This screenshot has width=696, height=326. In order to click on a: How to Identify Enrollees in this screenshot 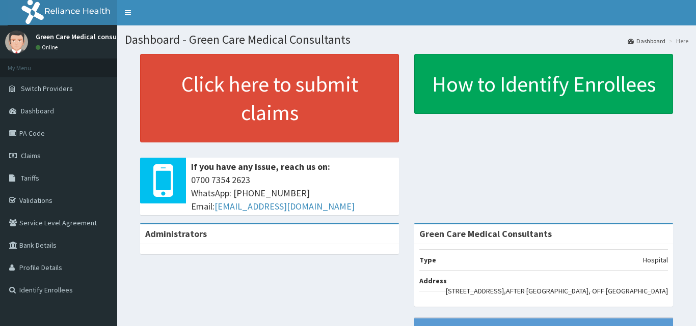, I will do `click(543, 84)`.